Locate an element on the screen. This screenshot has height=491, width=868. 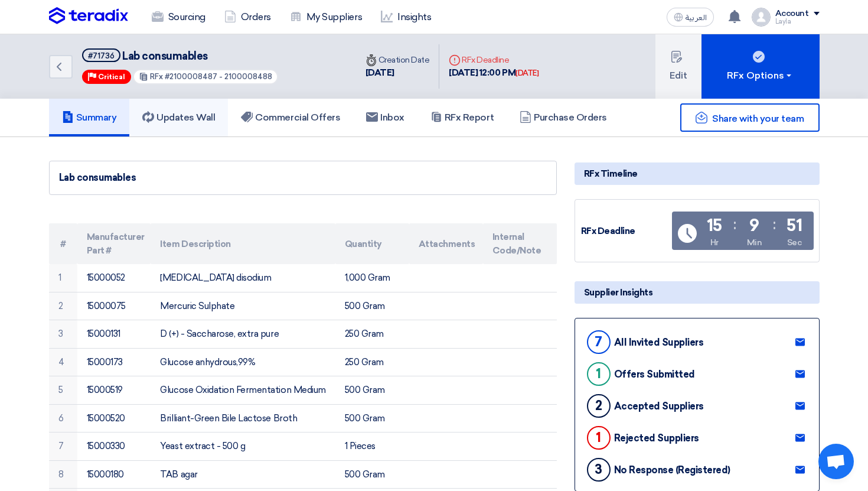
div: 3 is located at coordinates (599, 470).